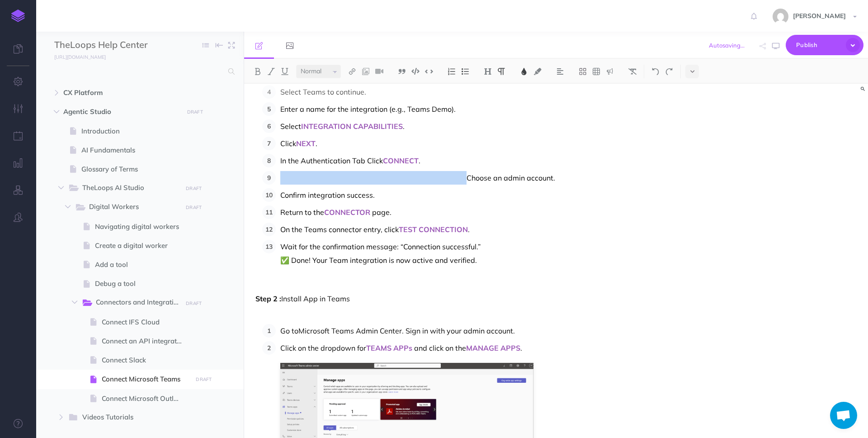  What do you see at coordinates (288, 143) in the screenshot?
I see `span: Click` at bounding box center [288, 143].